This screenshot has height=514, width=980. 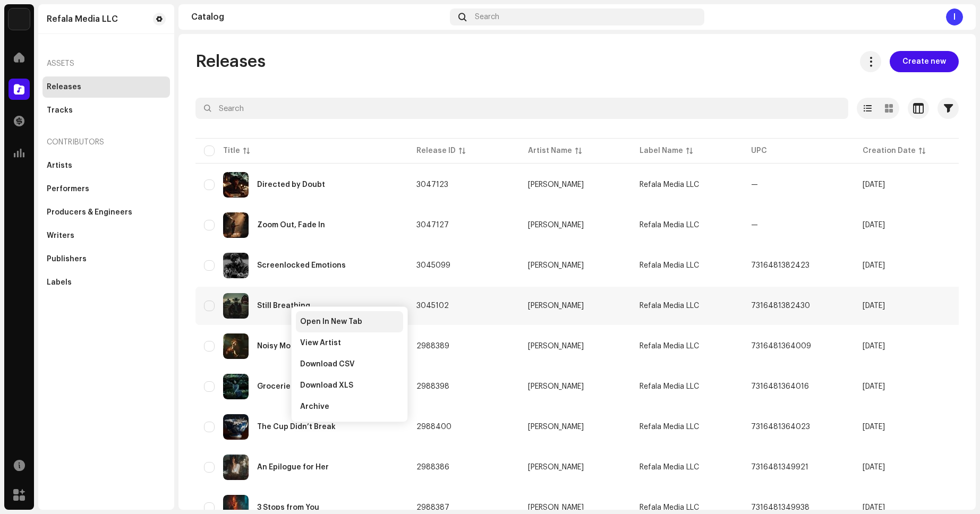 I want to click on re-m-nav-item: Tracks, so click(x=106, y=111).